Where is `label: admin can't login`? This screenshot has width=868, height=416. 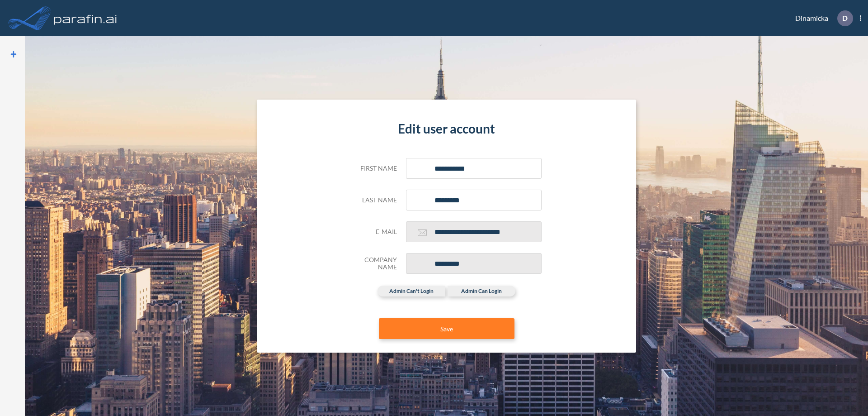
label: admin can't login is located at coordinates (411, 291).